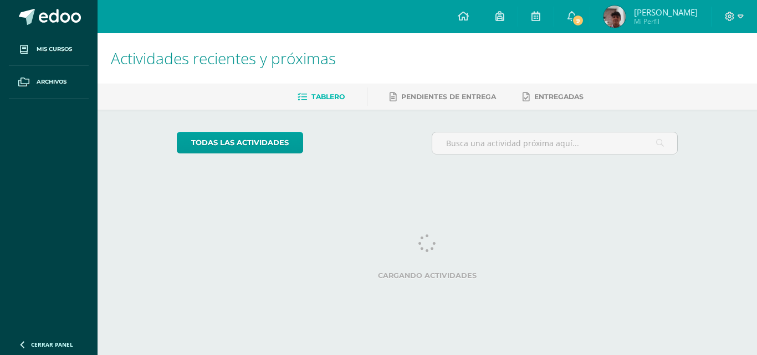 Image resolution: width=757 pixels, height=355 pixels. What do you see at coordinates (321, 97) in the screenshot?
I see `a: Tablero` at bounding box center [321, 97].